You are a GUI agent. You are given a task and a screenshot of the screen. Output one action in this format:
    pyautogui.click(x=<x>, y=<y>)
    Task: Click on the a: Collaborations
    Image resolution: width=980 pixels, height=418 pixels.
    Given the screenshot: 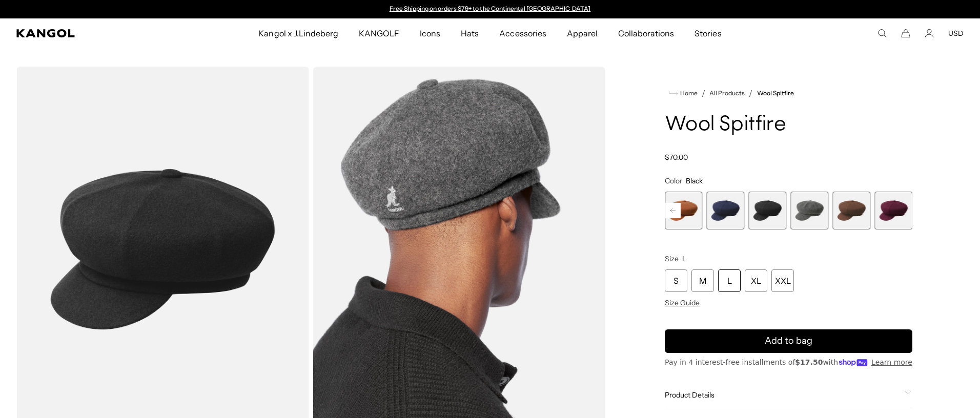 What is the action you would take?
    pyautogui.click(x=646, y=33)
    